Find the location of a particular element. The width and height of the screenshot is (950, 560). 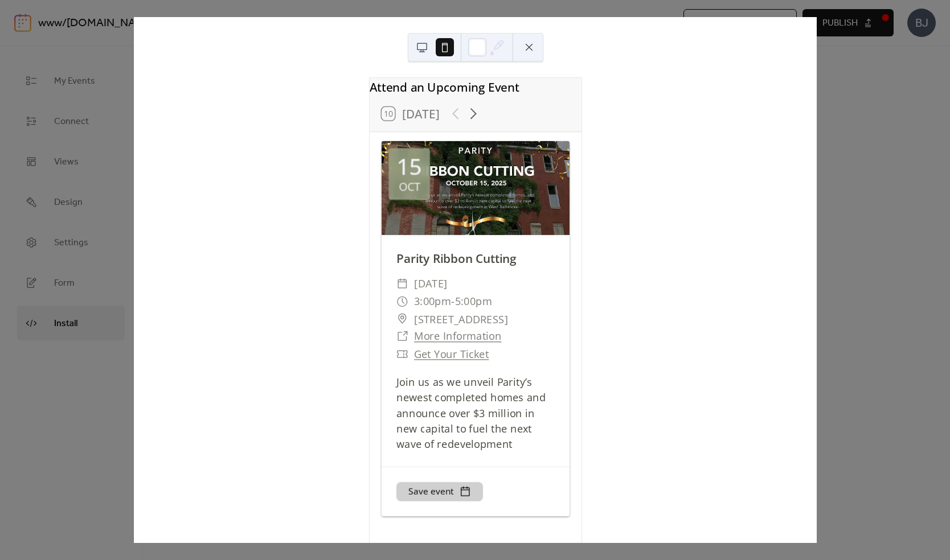

span: 5:00pm is located at coordinates (473, 301).